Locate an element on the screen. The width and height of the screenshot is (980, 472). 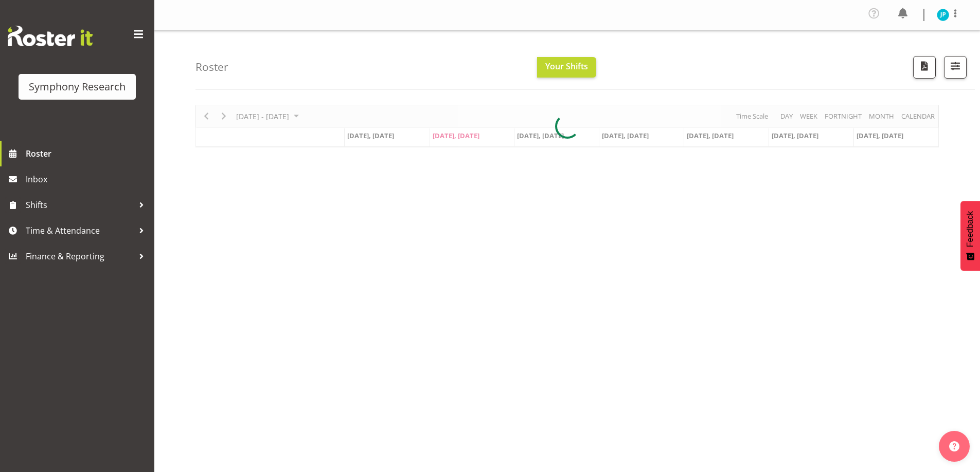
h4: Roster is located at coordinates (212, 67).